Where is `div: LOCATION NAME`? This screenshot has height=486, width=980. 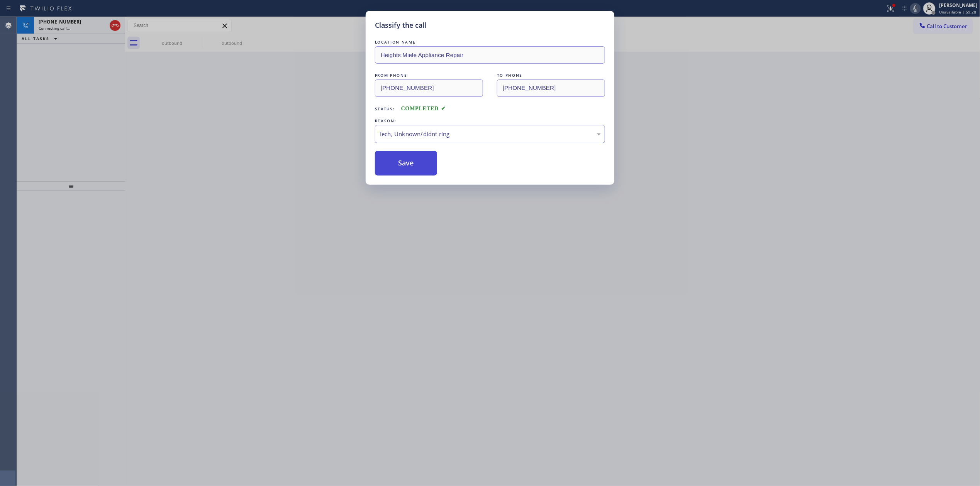 div: LOCATION NAME is located at coordinates (490, 42).